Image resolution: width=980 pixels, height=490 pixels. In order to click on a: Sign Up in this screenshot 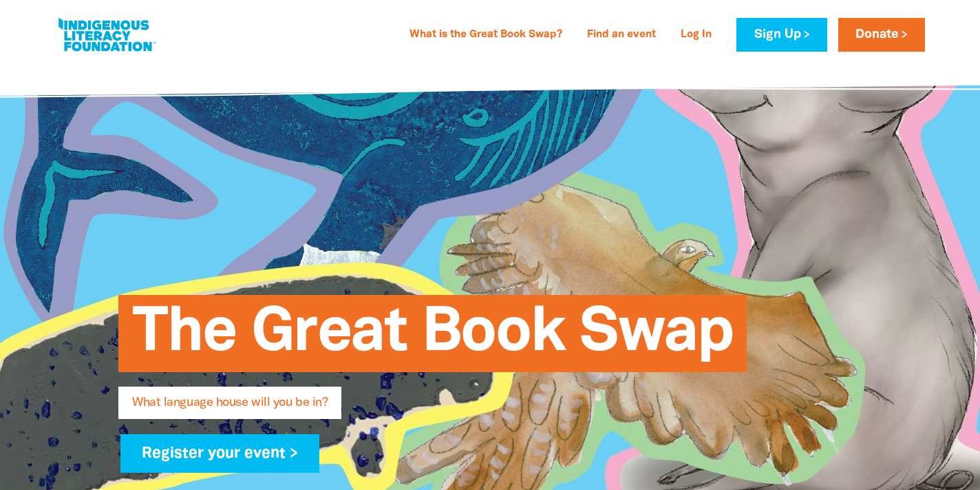, I will do `click(781, 34)`.